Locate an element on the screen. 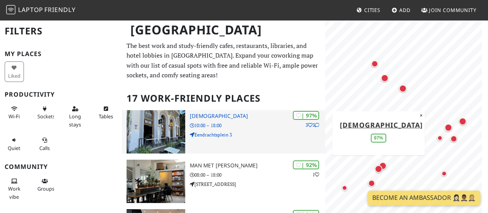  a: Become an Ambassador 🤵🏻‍♀️🤵🏾‍♂️🤵🏼‍♀️ is located at coordinates (424, 198).